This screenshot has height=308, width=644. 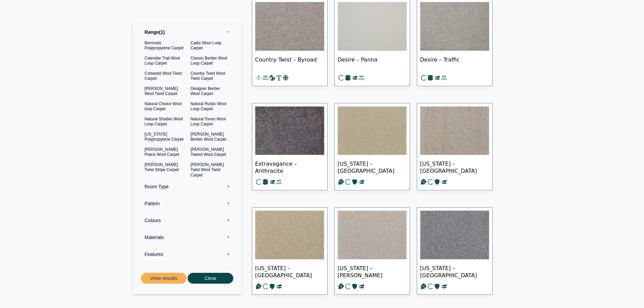 I want to click on span: Country Twist – Byroad, so click(x=290, y=63).